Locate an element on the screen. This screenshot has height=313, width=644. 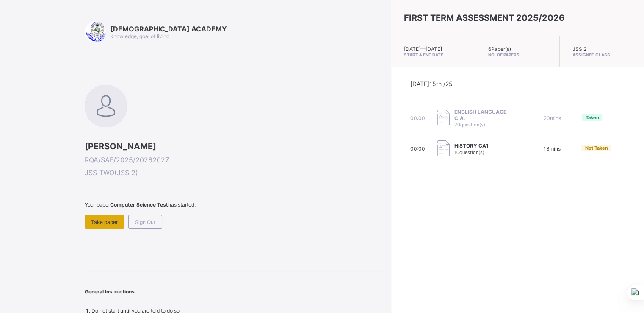
span: No. of Papers is located at coordinates (517, 55).